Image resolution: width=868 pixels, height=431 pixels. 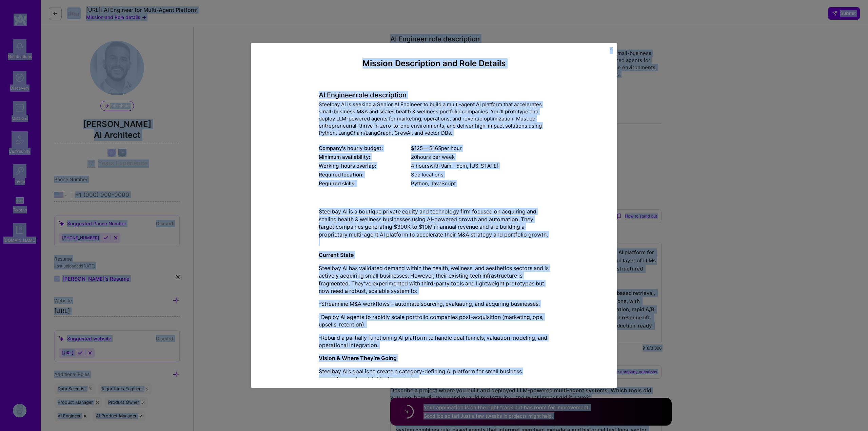 What do you see at coordinates (365, 148) in the screenshot?
I see `div: Company's hourly budget:` at bounding box center [365, 148].